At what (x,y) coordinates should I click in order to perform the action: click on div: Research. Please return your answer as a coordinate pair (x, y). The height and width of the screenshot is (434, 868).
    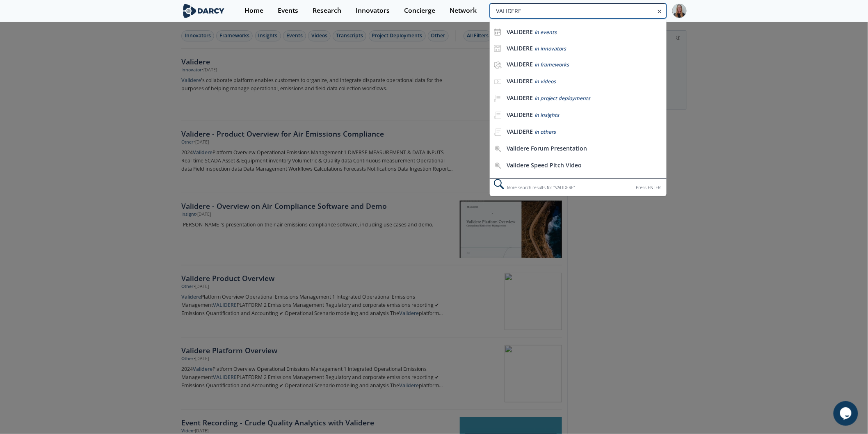
    Looking at the image, I should click on (327, 11).